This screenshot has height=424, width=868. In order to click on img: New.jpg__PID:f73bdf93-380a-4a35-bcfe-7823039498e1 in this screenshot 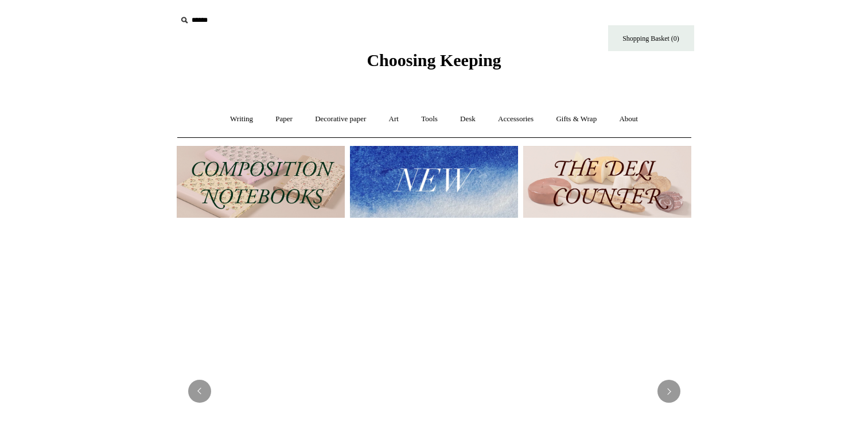, I will do `click(434, 181)`.